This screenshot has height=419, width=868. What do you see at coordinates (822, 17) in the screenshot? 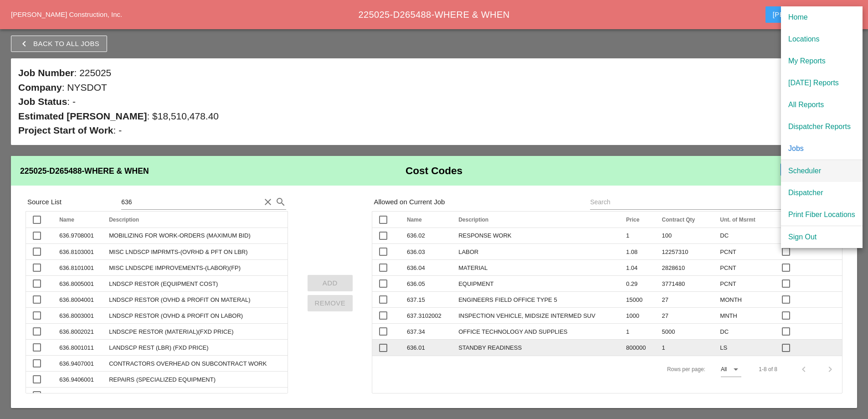
I see `div: Home` at bounding box center [822, 17].